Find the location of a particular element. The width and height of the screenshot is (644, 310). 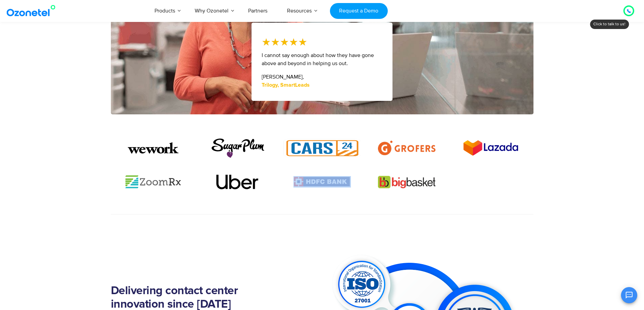

div: 5/5 is located at coordinates (284, 42).